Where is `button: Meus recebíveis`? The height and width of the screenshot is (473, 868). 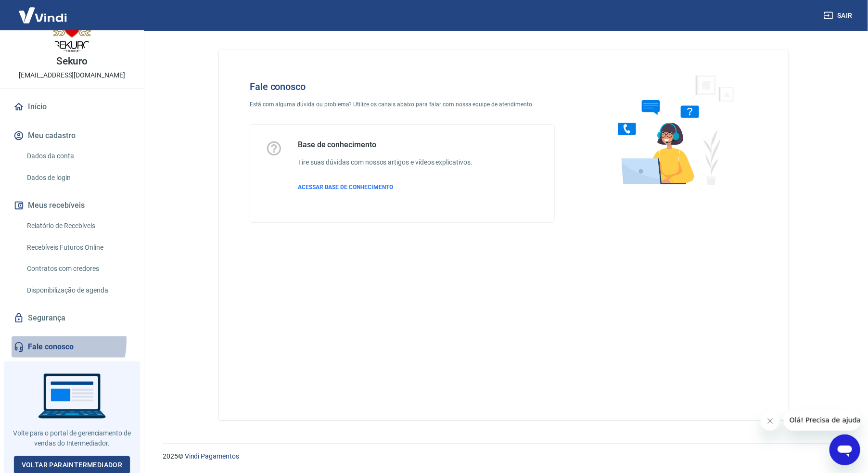
button: Meus recebíveis is located at coordinates (72, 205).